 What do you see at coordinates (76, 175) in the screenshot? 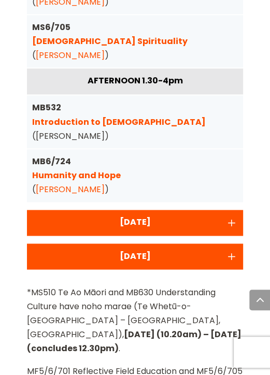
I see `a: Humanity and Hope` at bounding box center [76, 175].